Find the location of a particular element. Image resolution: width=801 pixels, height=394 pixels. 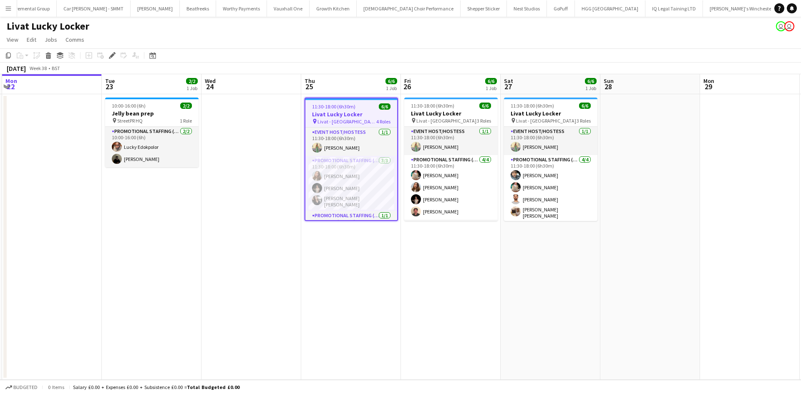

button: Shepper Sticker is located at coordinates (483, 8).